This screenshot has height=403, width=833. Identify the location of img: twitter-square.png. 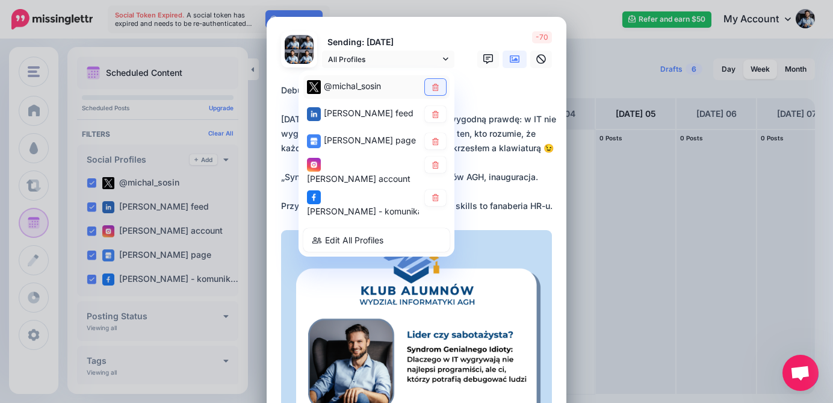
(314, 86).